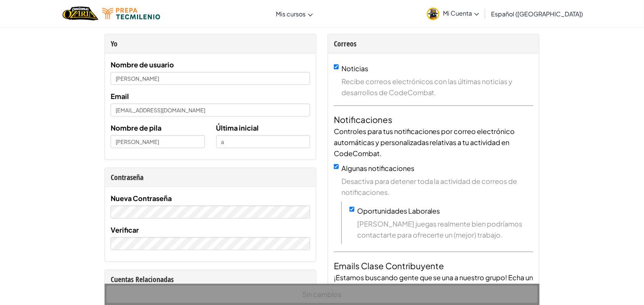  What do you see at coordinates (433, 283) in the screenshot?
I see `span: ¡Estamos buscando gente que se una a nuestro grupo! Echa un vistazo a la` at bounding box center [433, 283].